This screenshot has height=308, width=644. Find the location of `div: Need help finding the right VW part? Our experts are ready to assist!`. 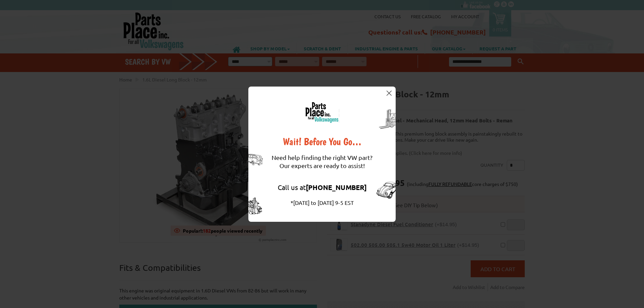

div: Need help finding the right VW part? Our experts are ready to assist! is located at coordinates (322, 162).